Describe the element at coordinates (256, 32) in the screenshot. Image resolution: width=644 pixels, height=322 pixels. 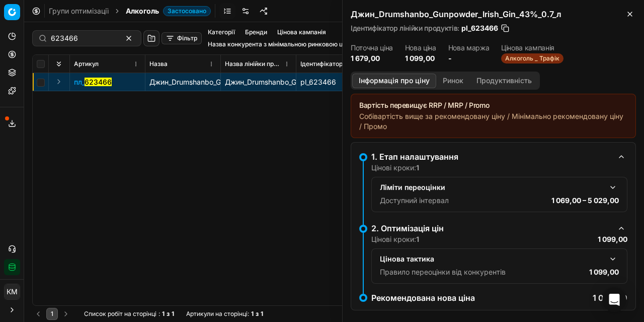
I see `button: Бренди` at that location.